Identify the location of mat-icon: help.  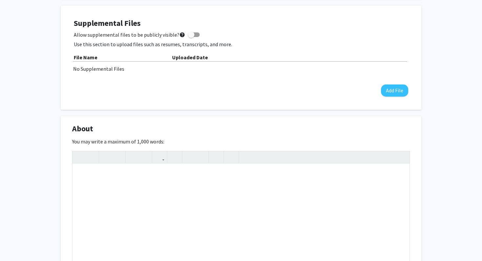
(182, 35).